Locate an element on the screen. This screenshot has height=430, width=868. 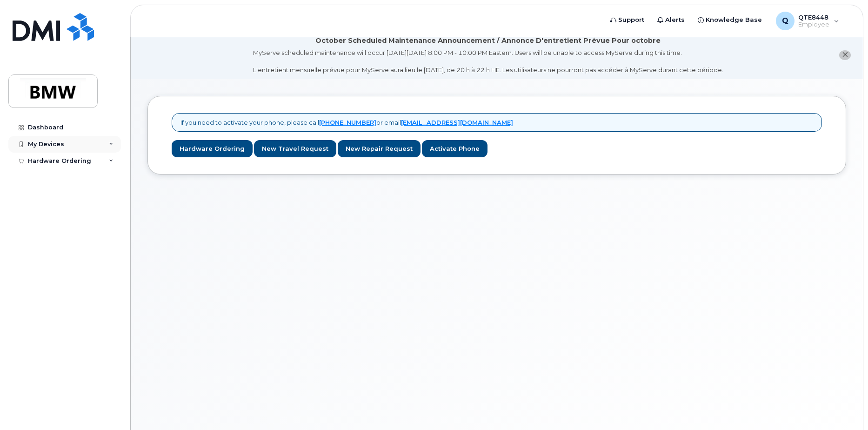
div: October Scheduled Maintenance Announcement / Annonce D'entretient Prévue Pour octobre is located at coordinates (488, 40).